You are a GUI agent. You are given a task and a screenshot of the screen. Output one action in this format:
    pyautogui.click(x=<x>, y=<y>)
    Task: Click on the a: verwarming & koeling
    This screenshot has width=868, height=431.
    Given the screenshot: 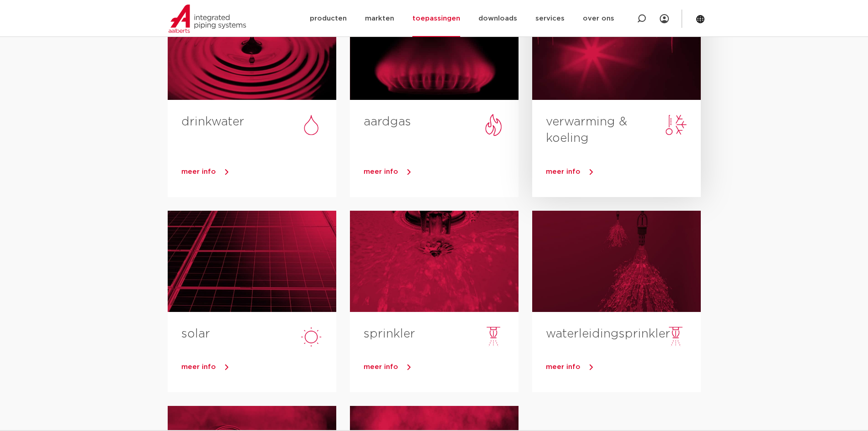 What is the action you would take?
    pyautogui.click(x=587, y=130)
    